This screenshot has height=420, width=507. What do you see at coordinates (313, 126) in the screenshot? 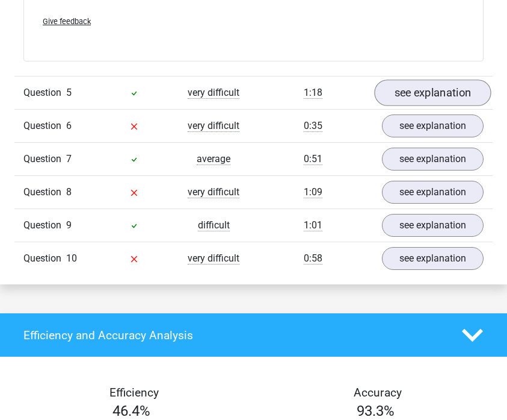
I see `span: 0:35` at bounding box center [313, 126].